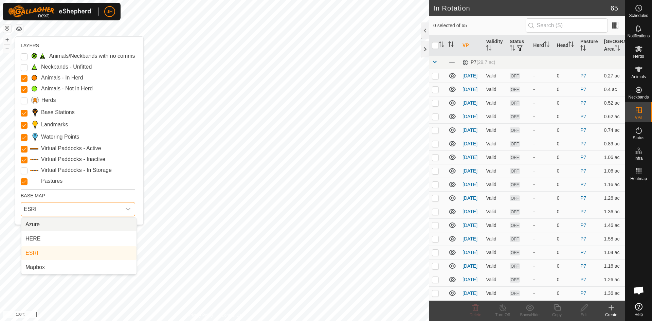 The width and height of the screenshot is (652, 321). Describe the element at coordinates (62, 78) in the screenshot. I see `label: Animals - In Herd` at that location.